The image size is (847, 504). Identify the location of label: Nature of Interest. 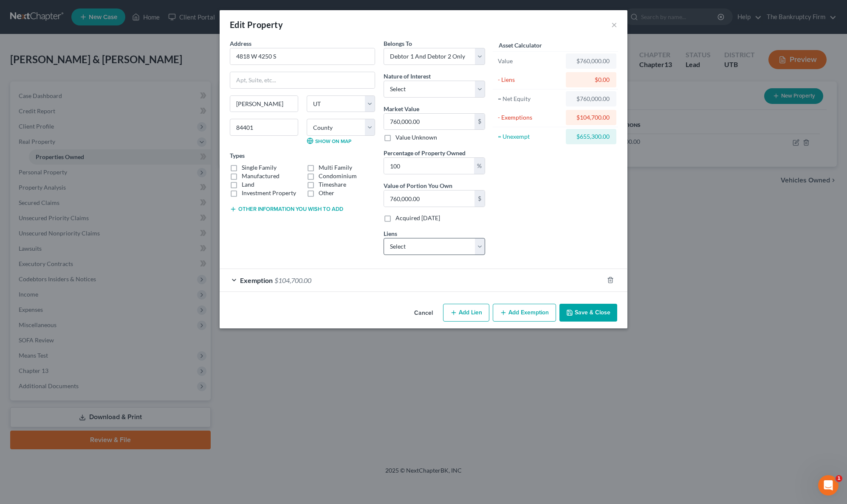
(407, 76).